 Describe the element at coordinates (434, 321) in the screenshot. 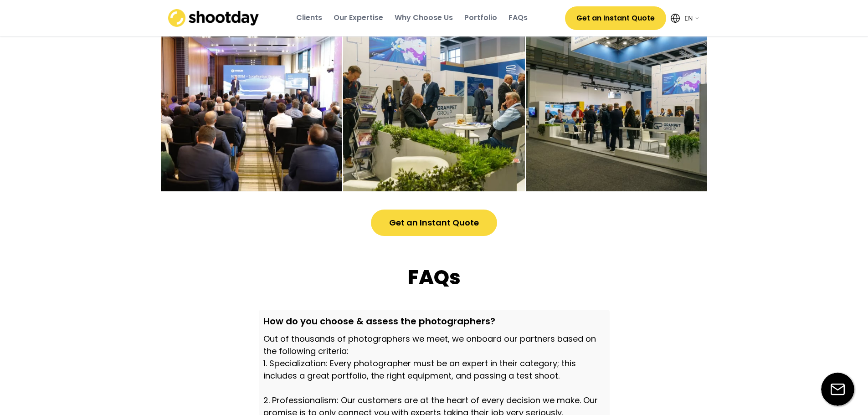

I see `div: How do you choose & assess the photographers?` at that location.